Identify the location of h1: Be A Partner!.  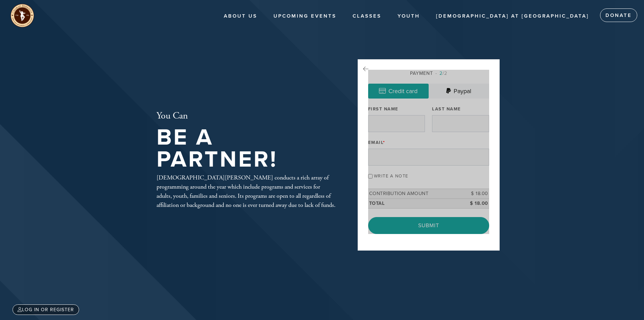
(246, 148).